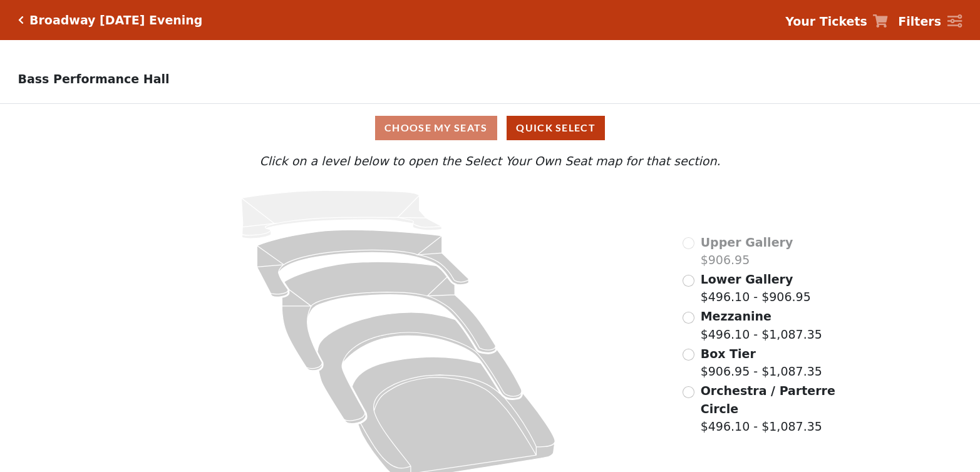 Image resolution: width=980 pixels, height=472 pixels. What do you see at coordinates (826, 21) in the screenshot?
I see `strong: Your Tickets` at bounding box center [826, 21].